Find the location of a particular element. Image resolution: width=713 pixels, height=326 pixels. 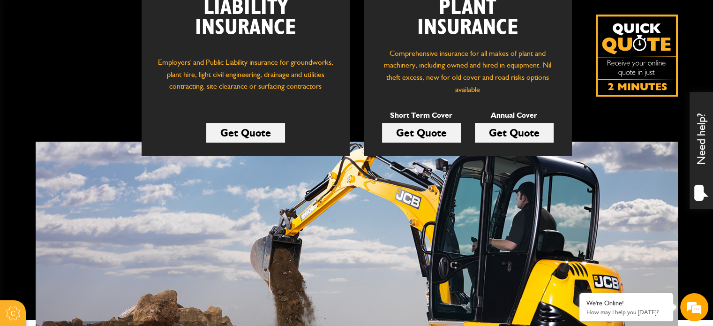

a: Get your insurance quote isn just 2-minutes is located at coordinates (636, 55).